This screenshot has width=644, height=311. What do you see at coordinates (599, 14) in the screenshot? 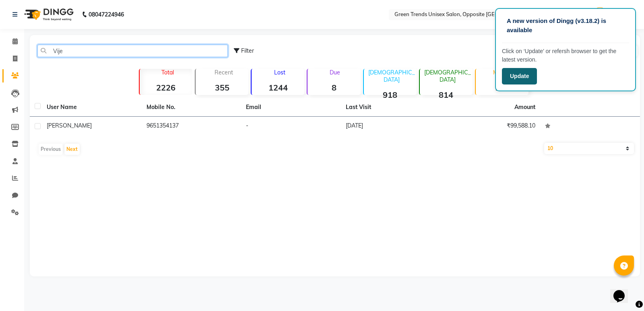
I see `img: Admin` at bounding box center [599, 14].